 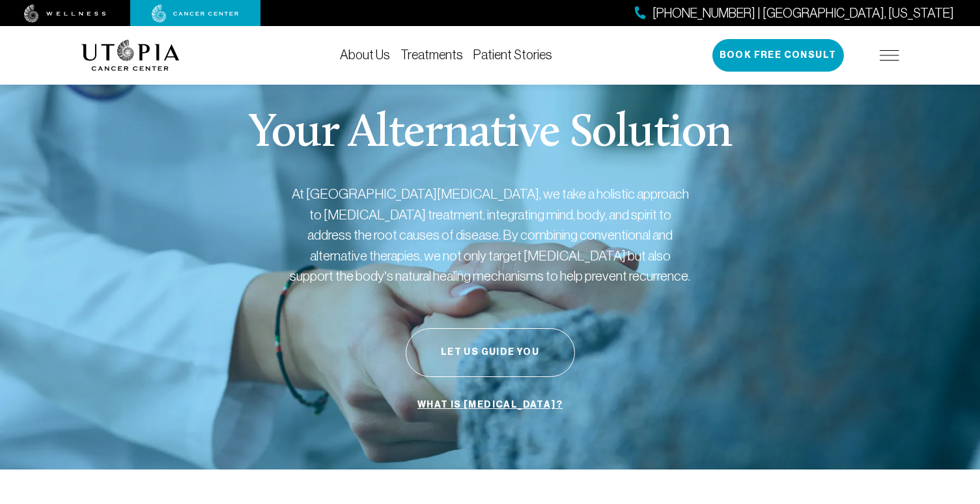 I want to click on button: Let Us Guide You, so click(x=490, y=352).